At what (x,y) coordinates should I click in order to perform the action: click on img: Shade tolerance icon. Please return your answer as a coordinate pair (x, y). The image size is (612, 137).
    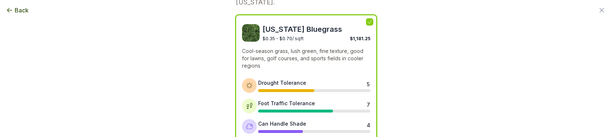
    Looking at the image, I should click on (249, 127).